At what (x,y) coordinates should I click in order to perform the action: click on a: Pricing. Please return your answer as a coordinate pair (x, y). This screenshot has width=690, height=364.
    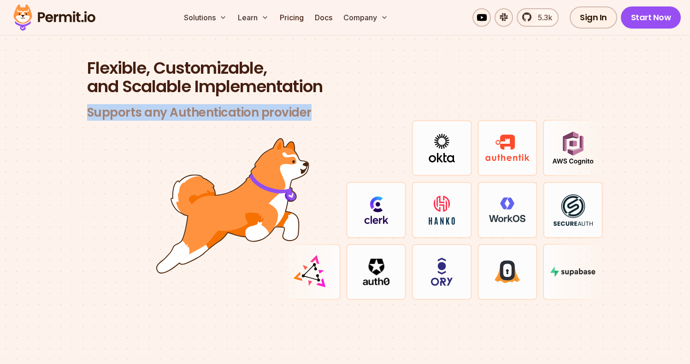
    Looking at the image, I should click on (292, 18).